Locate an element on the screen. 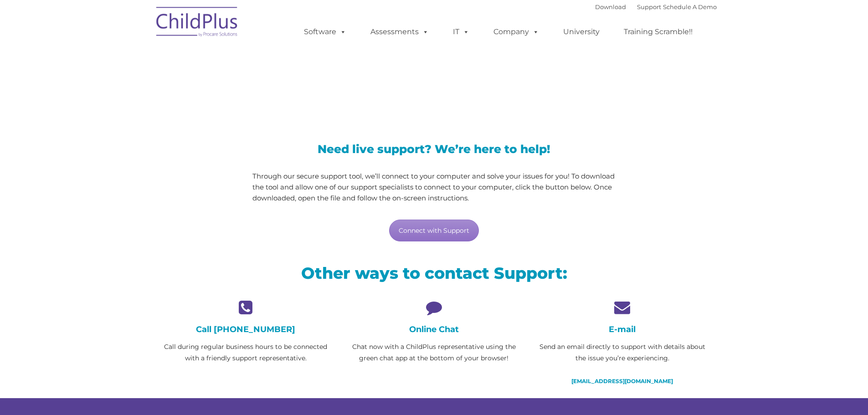 This screenshot has height=415, width=868. h4: E-mail is located at coordinates (622, 329).